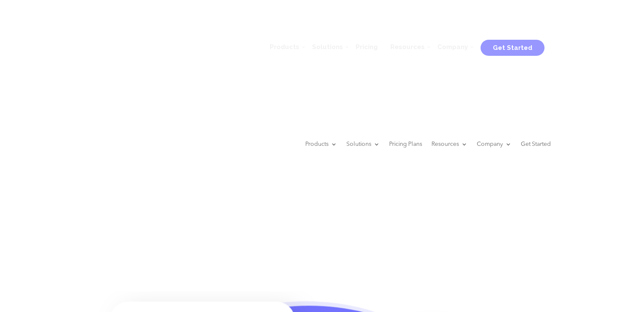  Describe the element at coordinates (285, 47) in the screenshot. I see `span: Products` at that location.